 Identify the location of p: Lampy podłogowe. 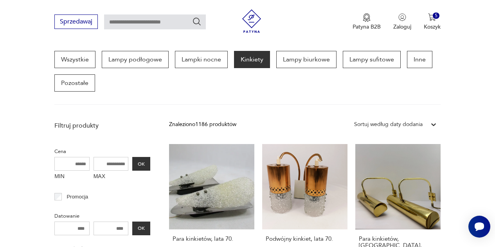
(135, 60).